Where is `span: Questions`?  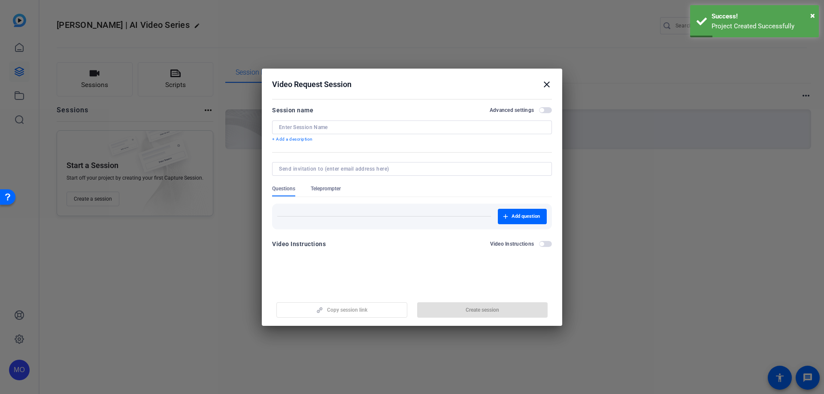
span: Questions is located at coordinates (284, 189).